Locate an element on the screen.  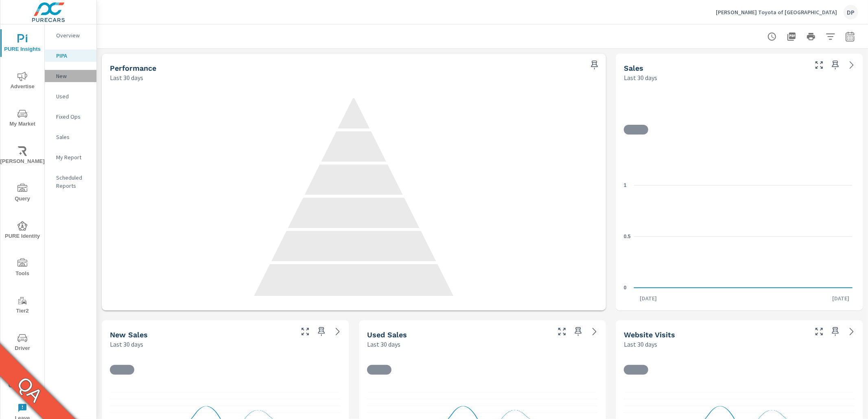
span: Driver is located at coordinates (23, 343).